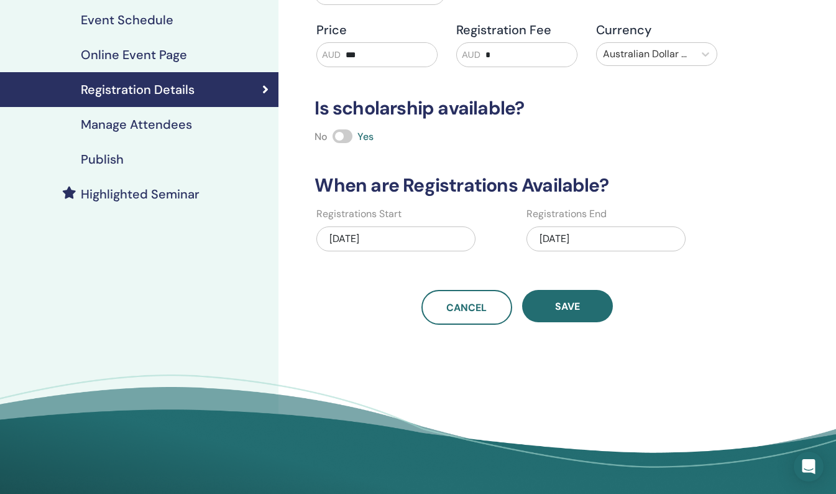 The height and width of the screenshot is (494, 836). What do you see at coordinates (359, 214) in the screenshot?
I see `label: Registrations Start` at bounding box center [359, 214].